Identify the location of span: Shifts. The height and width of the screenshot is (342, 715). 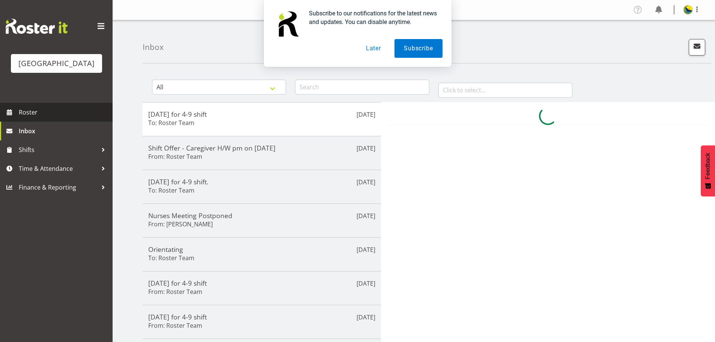
(58, 150).